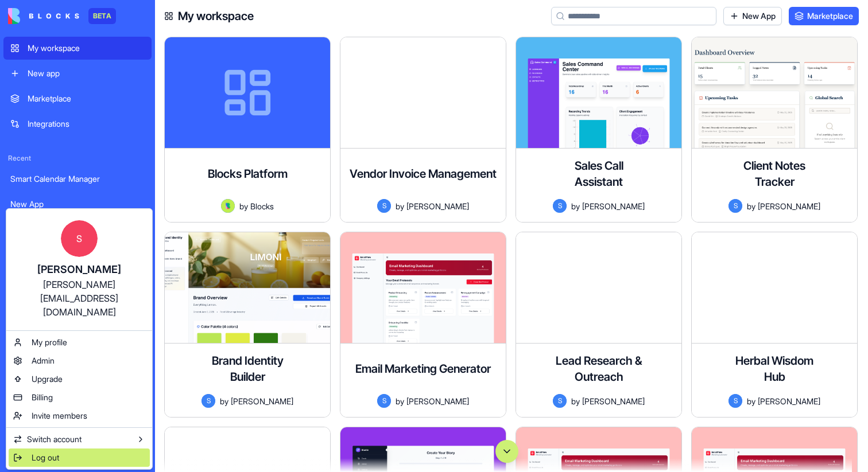 The width and height of the screenshot is (868, 472). What do you see at coordinates (79, 379) in the screenshot?
I see `a: Upgrade` at bounding box center [79, 379].